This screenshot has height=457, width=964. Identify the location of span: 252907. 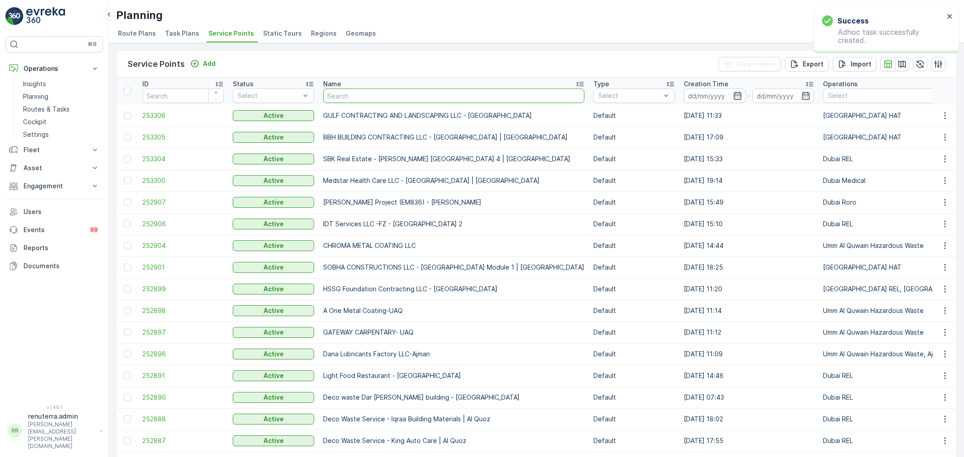
(183, 202).